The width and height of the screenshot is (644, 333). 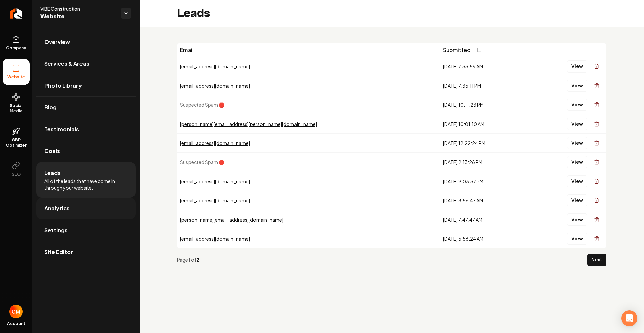 What do you see at coordinates (50, 107) in the screenshot?
I see `span: Blog` at bounding box center [50, 107].